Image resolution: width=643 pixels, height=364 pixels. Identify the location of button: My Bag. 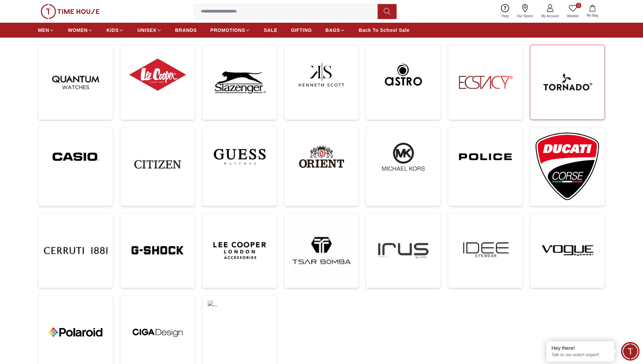
(593, 11).